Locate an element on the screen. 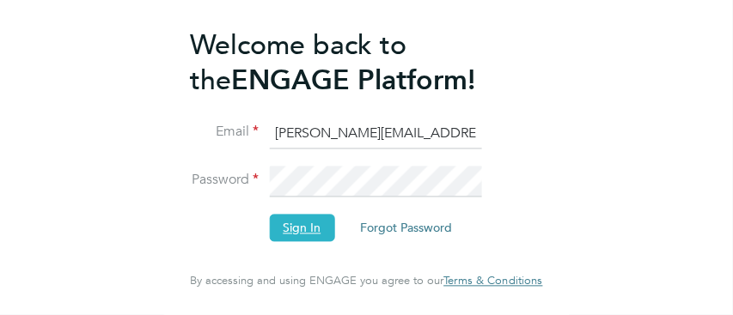  button: Forgot Password is located at coordinates (405, 228).